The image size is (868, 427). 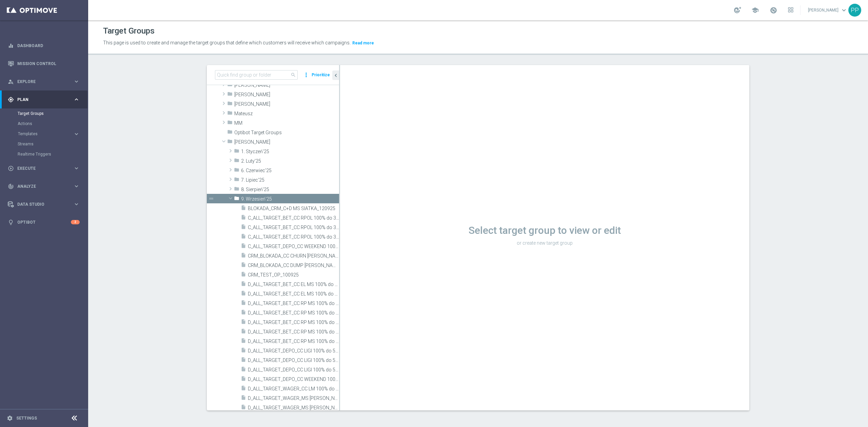 What do you see at coordinates (286, 95) in the screenshot?
I see `span: Maria M.` at bounding box center [286, 95].